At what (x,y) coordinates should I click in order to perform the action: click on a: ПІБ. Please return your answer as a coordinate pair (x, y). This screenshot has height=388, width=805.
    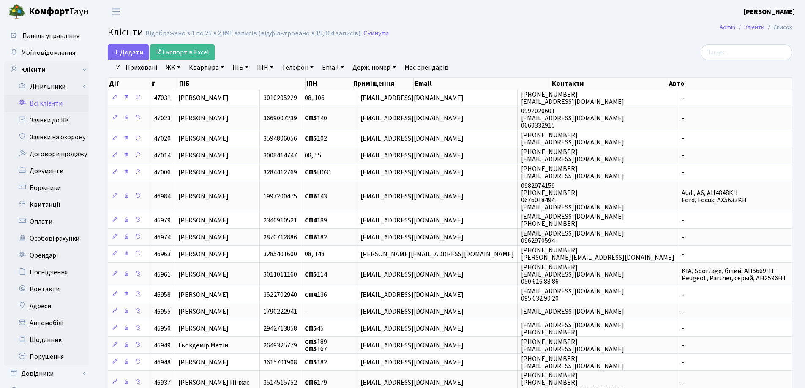
    Looking at the image, I should click on (240, 68).